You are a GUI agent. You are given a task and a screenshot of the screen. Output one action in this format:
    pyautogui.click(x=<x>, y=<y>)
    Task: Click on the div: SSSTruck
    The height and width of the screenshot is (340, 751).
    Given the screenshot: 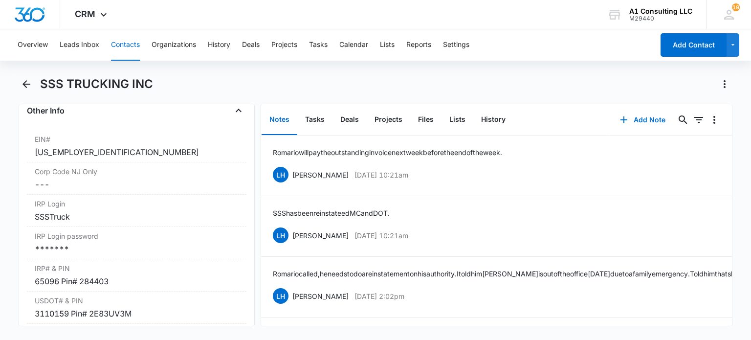 What is the action you would take?
    pyautogui.click(x=136, y=217)
    